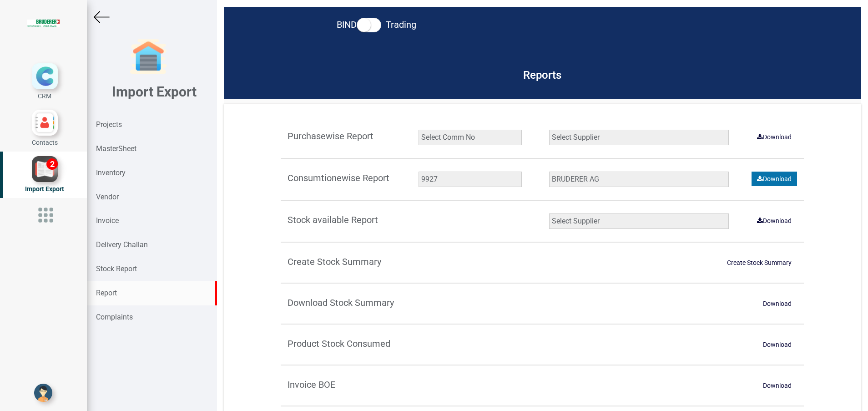  What do you see at coordinates (116, 268) in the screenshot?
I see `strong: Stock Report` at bounding box center [116, 268].